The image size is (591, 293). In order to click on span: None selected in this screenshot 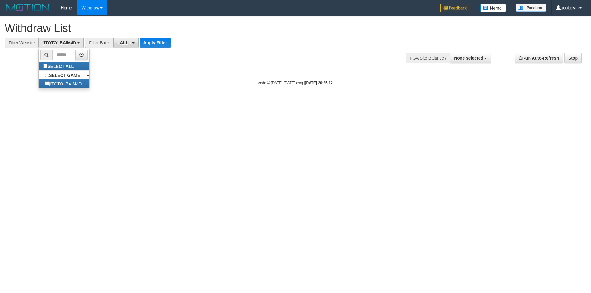, I will do `click(469, 58)`.